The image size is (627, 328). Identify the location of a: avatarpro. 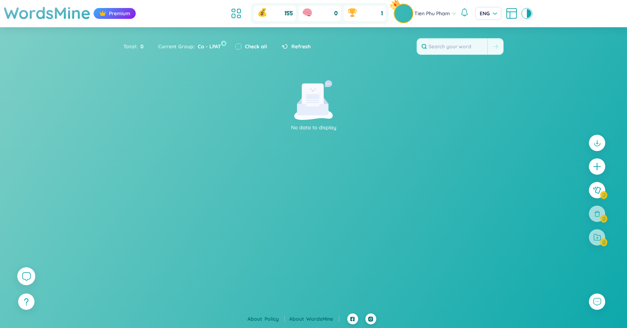
(404, 13).